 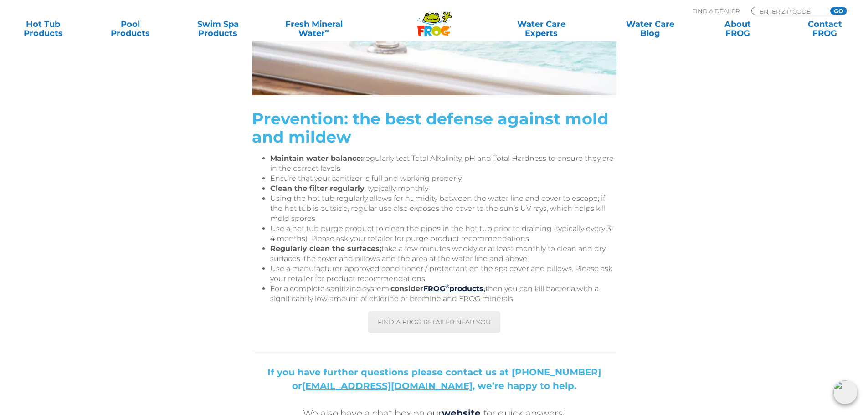 I want to click on strong: Regularly clean the surfaces;, so click(x=326, y=248).